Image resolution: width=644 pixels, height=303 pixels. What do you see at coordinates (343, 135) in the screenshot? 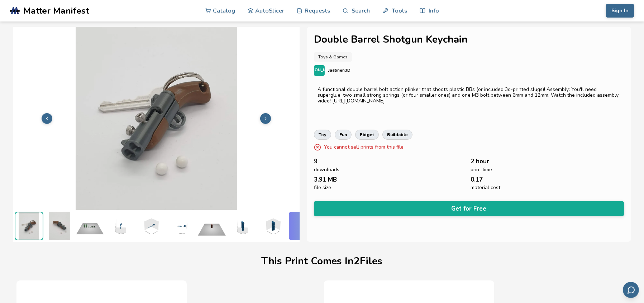
I see `a: fun` at bounding box center [343, 135].